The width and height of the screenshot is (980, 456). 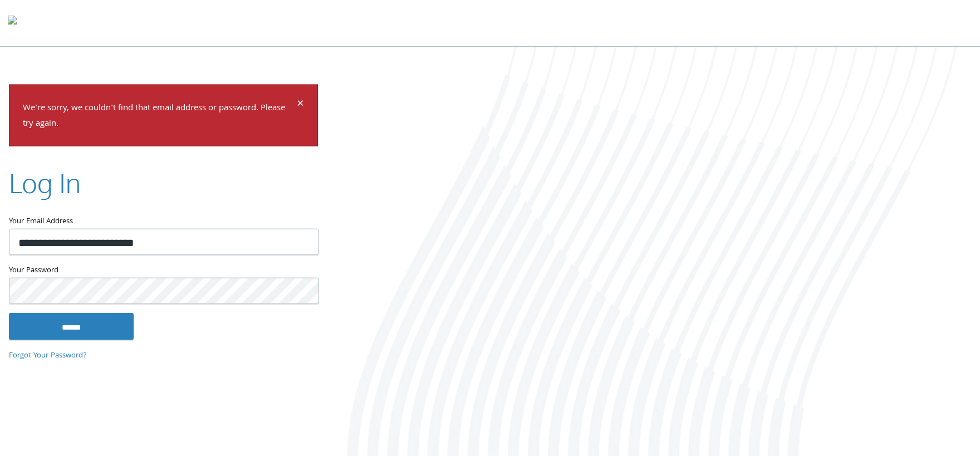 I want to click on h2: Log In, so click(x=44, y=182).